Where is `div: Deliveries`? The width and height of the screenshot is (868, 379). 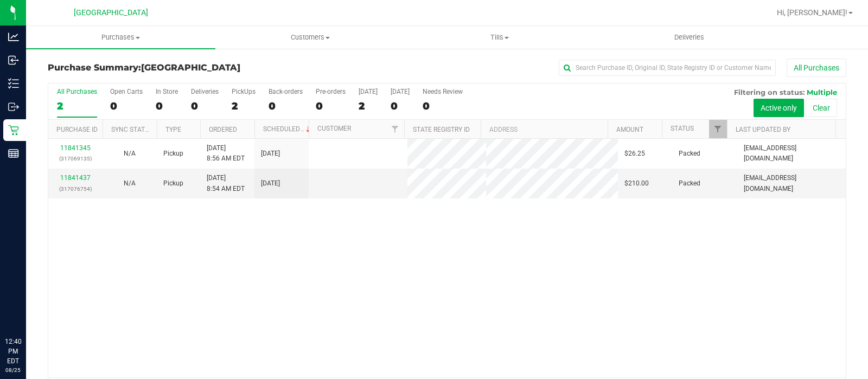
div: Deliveries is located at coordinates (204, 91).